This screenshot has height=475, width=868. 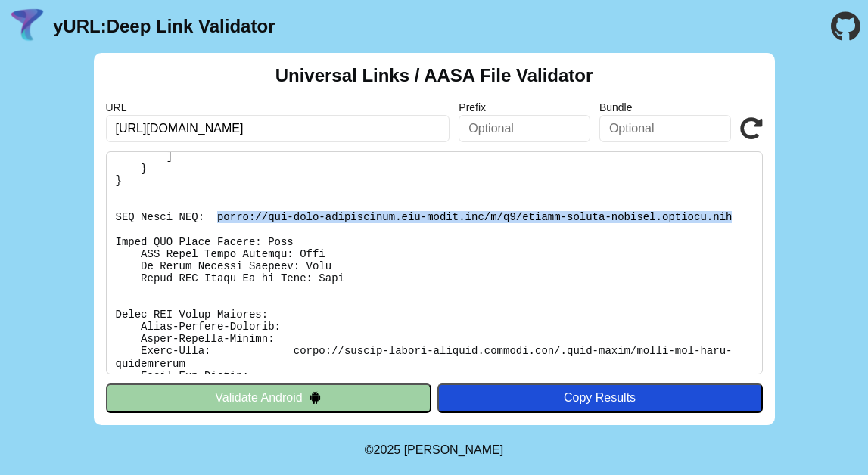 What do you see at coordinates (164, 26) in the screenshot?
I see `a: yURL:Deep Link Validator` at bounding box center [164, 26].